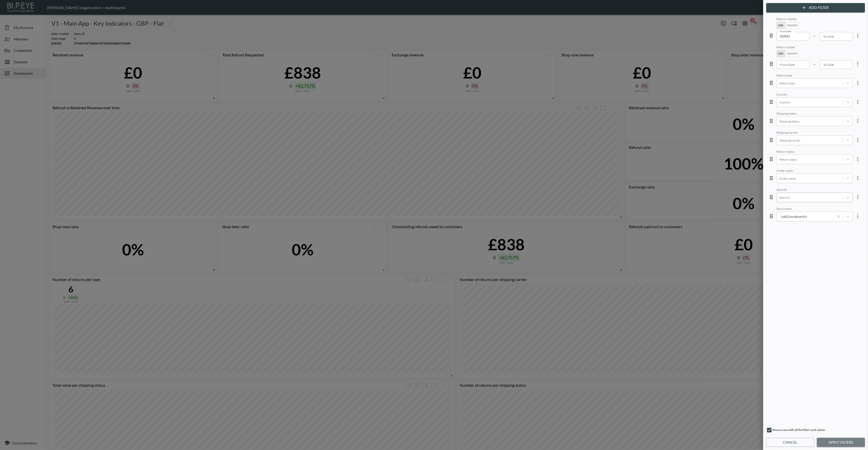 This screenshot has width=868, height=450. I want to click on div: 2025-02-01, so click(820, 29).